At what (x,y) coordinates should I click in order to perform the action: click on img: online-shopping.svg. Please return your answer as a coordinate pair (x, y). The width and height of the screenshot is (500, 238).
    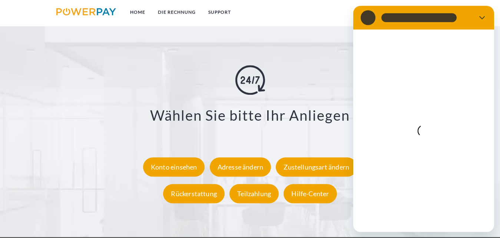
    Looking at the image, I should click on (250, 80).